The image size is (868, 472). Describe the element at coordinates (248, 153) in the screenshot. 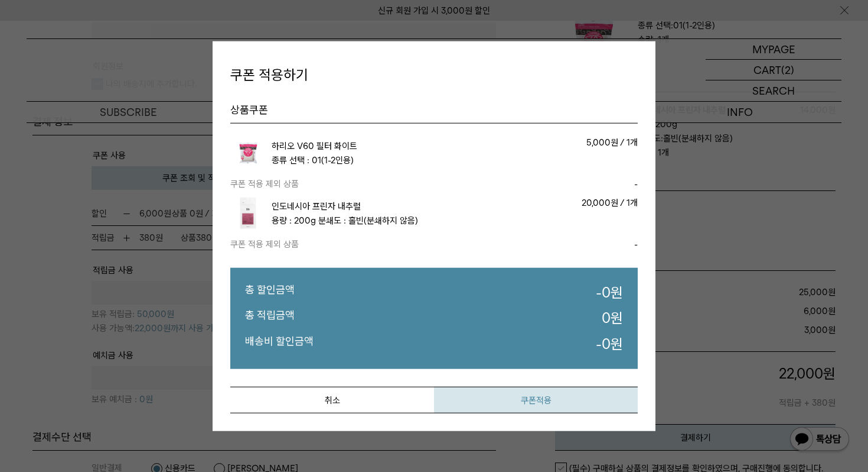

I see `img: 하리오 V60 필터 화이트` at that location.